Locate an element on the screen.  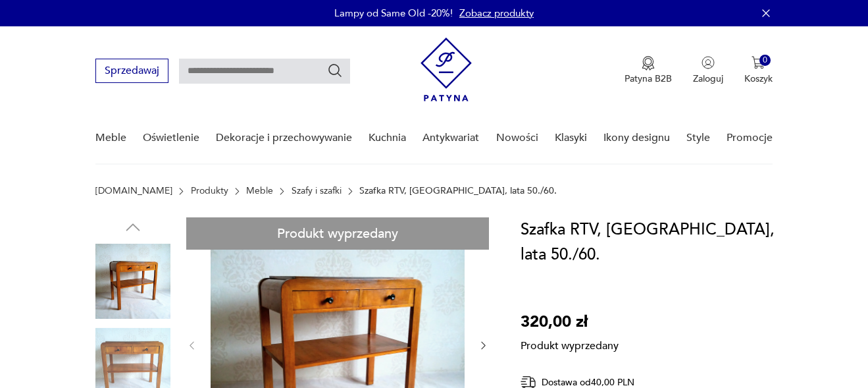
img: Patyna - sklep z meblami i dekoracjami vintage is located at coordinates (446, 69).